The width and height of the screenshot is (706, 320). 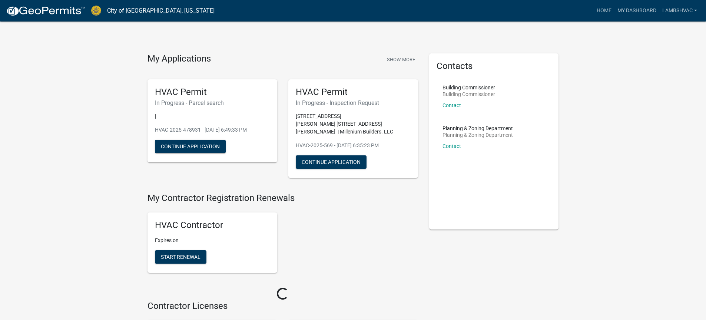 What do you see at coordinates (680, 11) in the screenshot?
I see `a: Lambshvac` at bounding box center [680, 11].